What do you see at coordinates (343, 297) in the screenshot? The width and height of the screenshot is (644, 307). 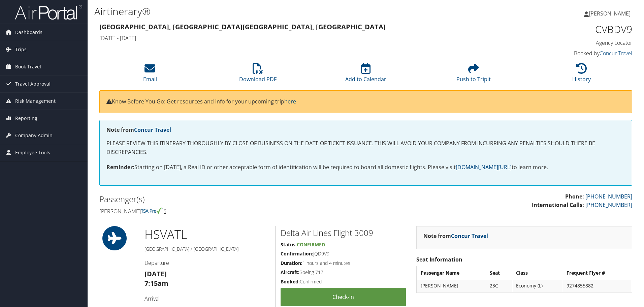 I see `a: Check-in` at bounding box center [343, 297].